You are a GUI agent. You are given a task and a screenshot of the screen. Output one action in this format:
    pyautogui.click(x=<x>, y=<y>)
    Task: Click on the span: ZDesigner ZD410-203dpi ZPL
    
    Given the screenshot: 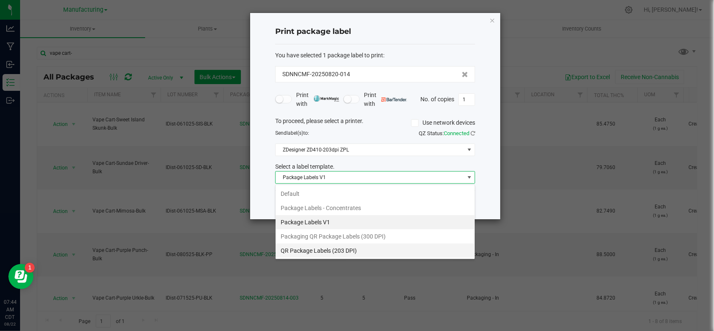 What is the action you would take?
    pyautogui.click(x=370, y=150)
    